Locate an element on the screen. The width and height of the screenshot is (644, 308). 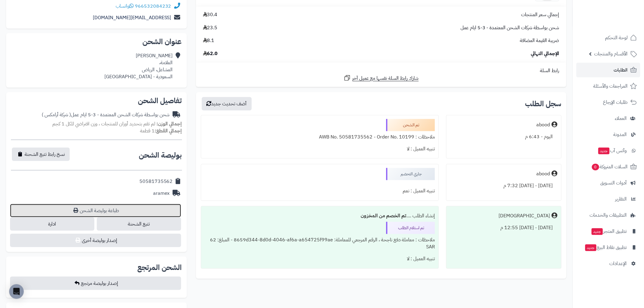
span: 30.4 is located at coordinates (210, 15).